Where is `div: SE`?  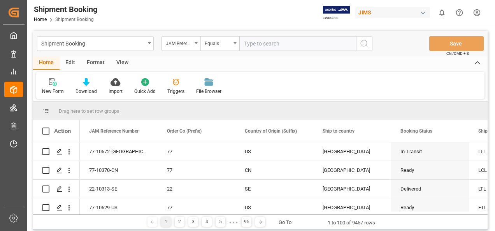 div: SE is located at coordinates (274, 189).